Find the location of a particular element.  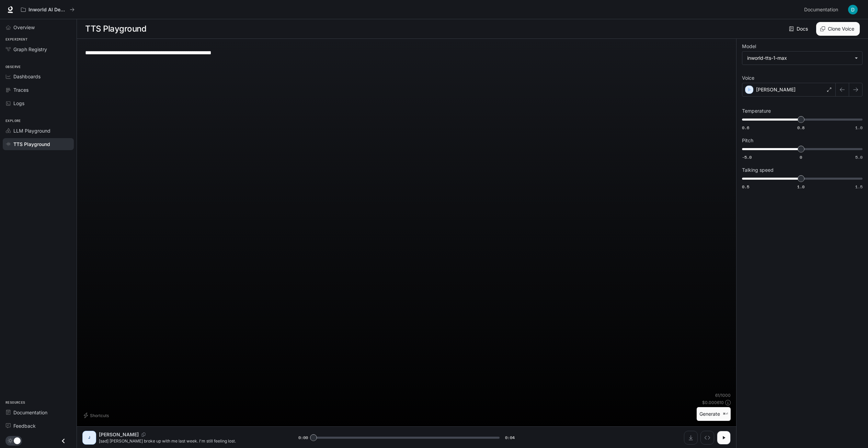

span: 0 is located at coordinates (801, 157).